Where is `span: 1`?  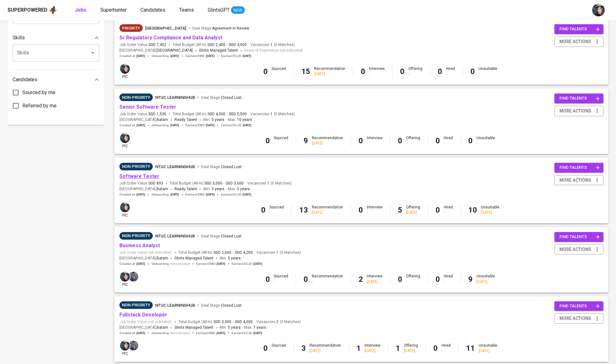 span: 1 is located at coordinates (277, 252).